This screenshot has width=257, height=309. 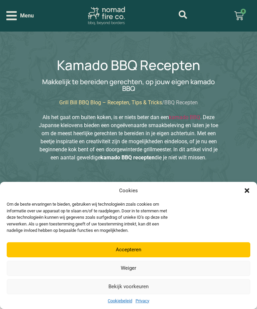 I want to click on button: Accepteren, so click(x=129, y=249).